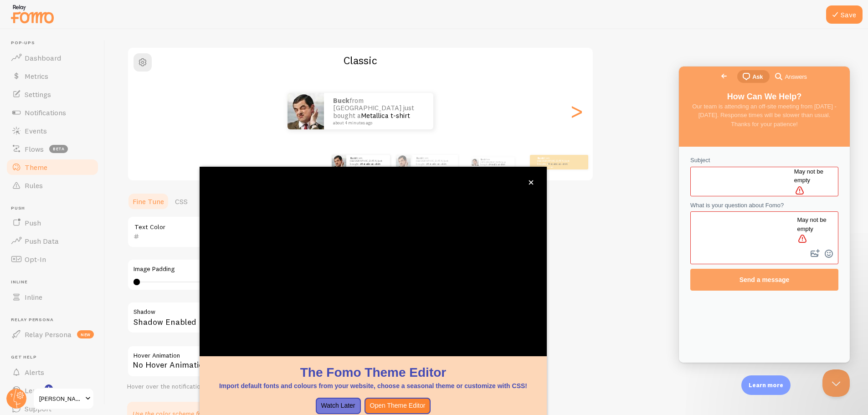 The height and width of the screenshot is (415, 868). I want to click on a: Fine Tune, so click(148, 202).